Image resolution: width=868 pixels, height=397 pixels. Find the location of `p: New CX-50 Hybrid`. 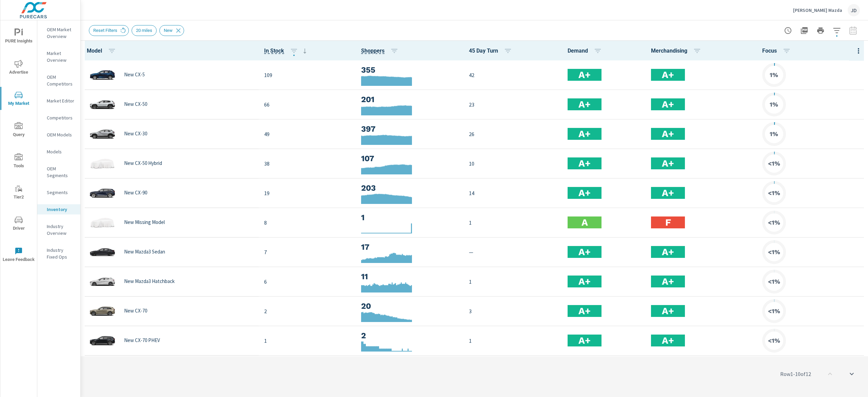

p: New CX-50 Hybrid is located at coordinates (143, 163).